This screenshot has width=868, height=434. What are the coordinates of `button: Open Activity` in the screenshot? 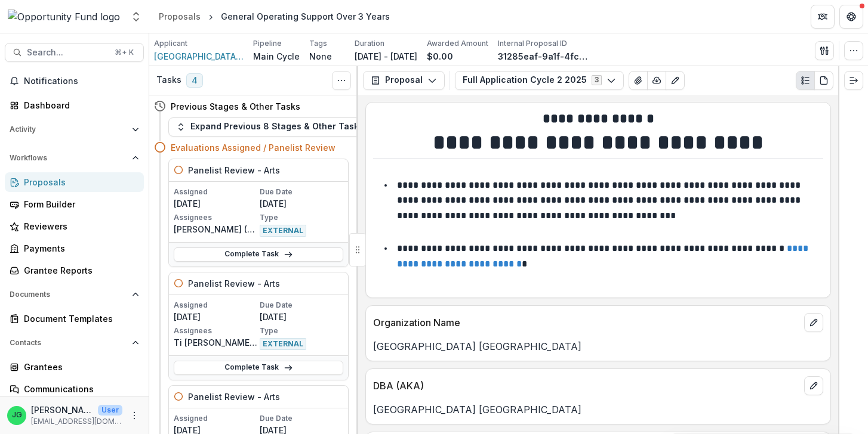 It's located at (74, 130).